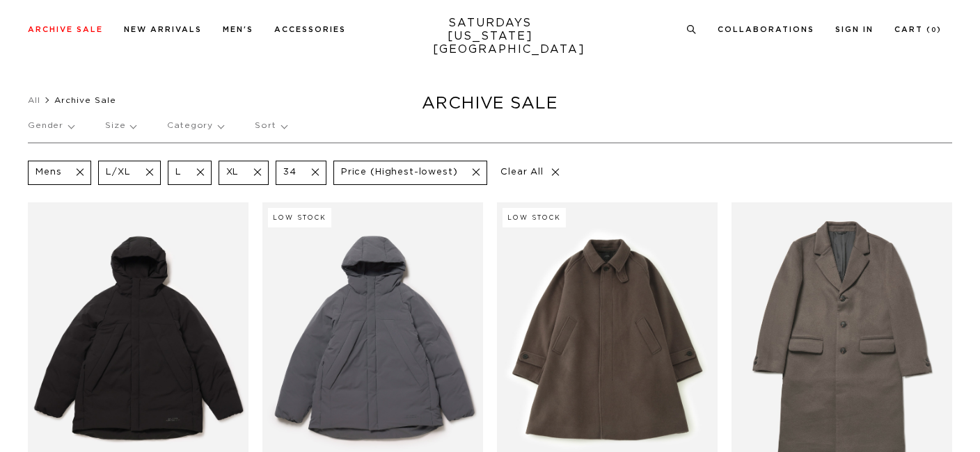 The width and height of the screenshot is (980, 452). Describe the element at coordinates (34, 101) in the screenshot. I see `a: All` at that location.